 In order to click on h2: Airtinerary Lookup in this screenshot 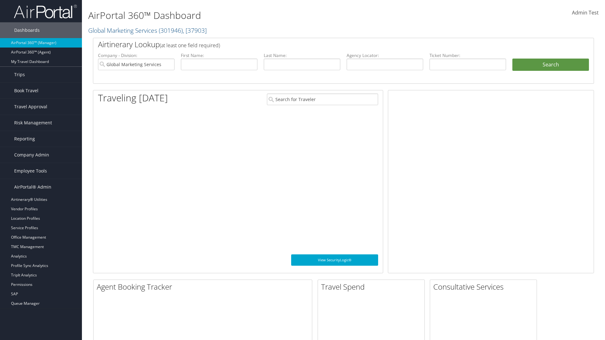, I will do `click(323, 44)`.